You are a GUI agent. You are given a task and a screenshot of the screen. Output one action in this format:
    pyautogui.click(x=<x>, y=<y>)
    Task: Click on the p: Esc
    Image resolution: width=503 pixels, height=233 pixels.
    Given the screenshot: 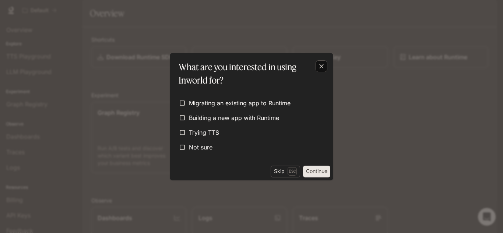 What is the action you would take?
    pyautogui.click(x=292, y=171)
    